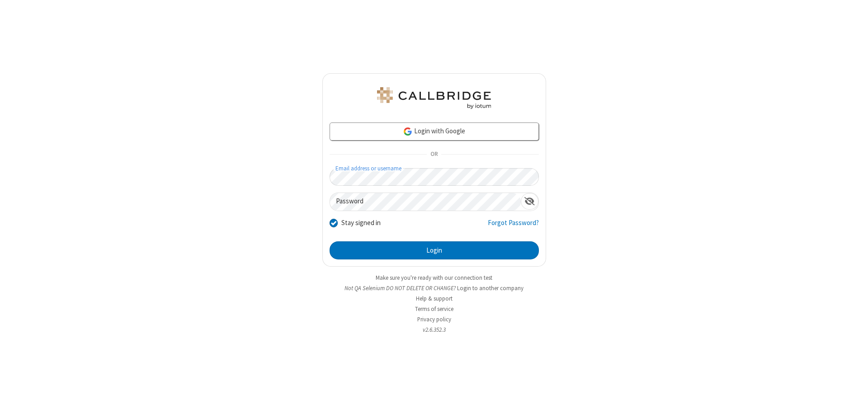 The height and width of the screenshot is (414, 868). I want to click on a: Make sure you're ready with our connection test, so click(434, 277).